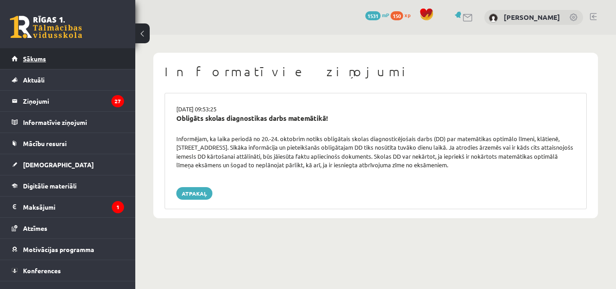  Describe the element at coordinates (68, 249) in the screenshot. I see `a: Motivācijas programma` at that location.